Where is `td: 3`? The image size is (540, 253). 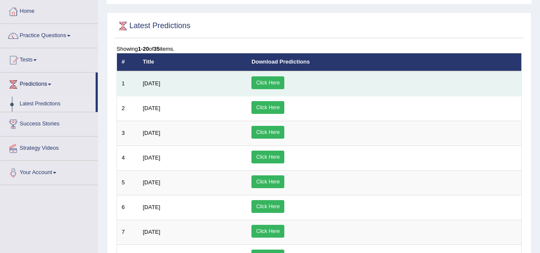 td: 3 is located at coordinates (128, 133).